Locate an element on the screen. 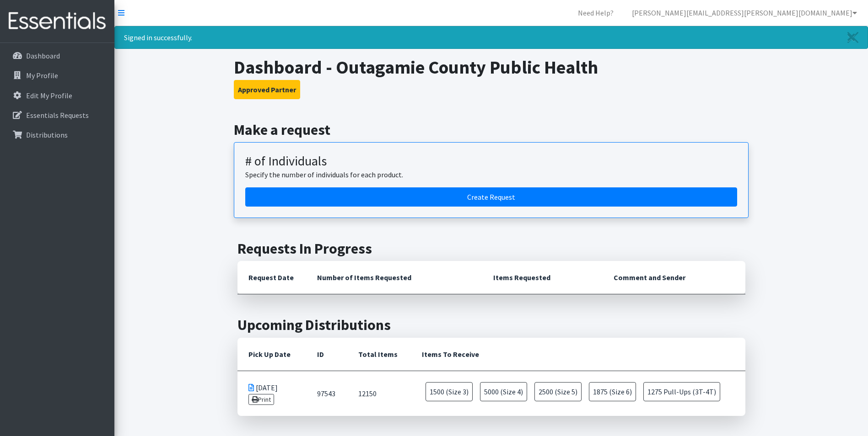 The height and width of the screenshot is (436, 868). a: Need Help? is located at coordinates (596, 13).